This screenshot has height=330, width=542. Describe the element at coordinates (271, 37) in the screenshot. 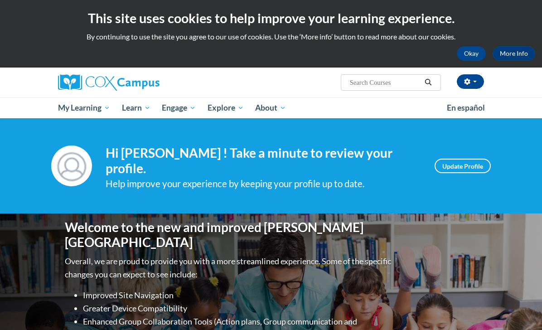

I see `p: By continuing to use the site you agree to our use of cookies. Use the ‘More info’ button to read...` at that location.